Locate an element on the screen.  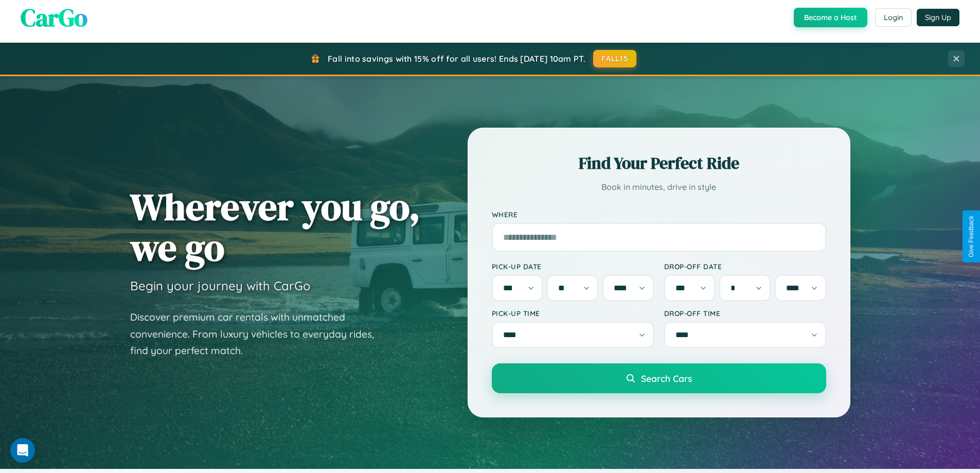
label: Drop-off Date is located at coordinates (745, 266).